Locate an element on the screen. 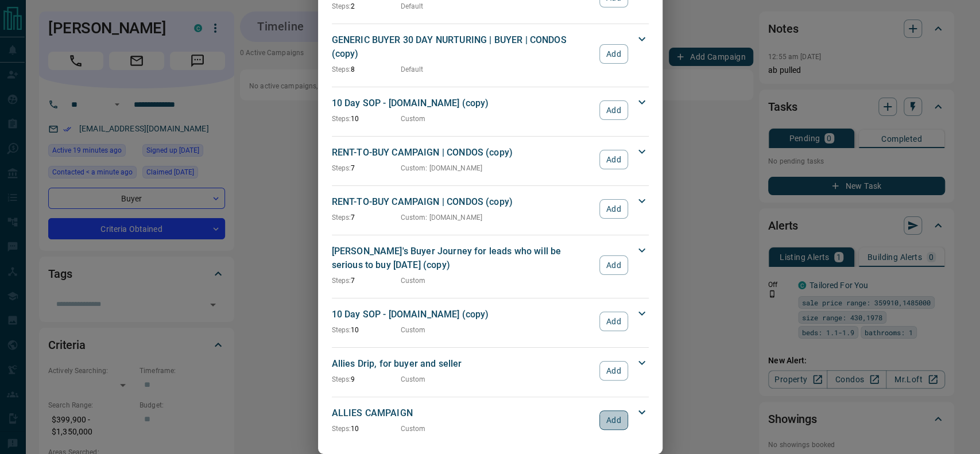 The height and width of the screenshot is (454, 980). p: Allies Drip, for buyer and seller is located at coordinates (463, 364).